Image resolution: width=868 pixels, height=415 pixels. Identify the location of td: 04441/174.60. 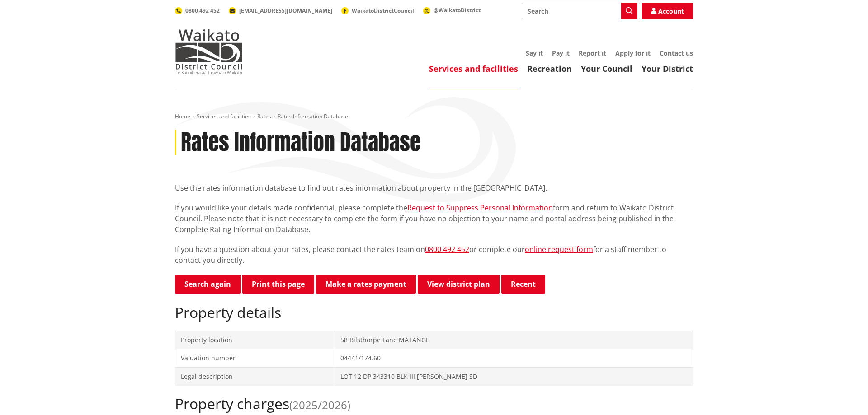
(513, 358).